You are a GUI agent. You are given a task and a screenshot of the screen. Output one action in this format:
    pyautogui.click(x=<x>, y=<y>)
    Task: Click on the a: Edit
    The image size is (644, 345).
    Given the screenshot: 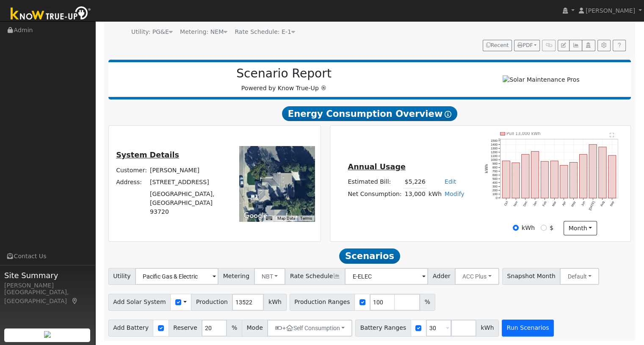 What is the action you would take?
    pyautogui.click(x=450, y=182)
    